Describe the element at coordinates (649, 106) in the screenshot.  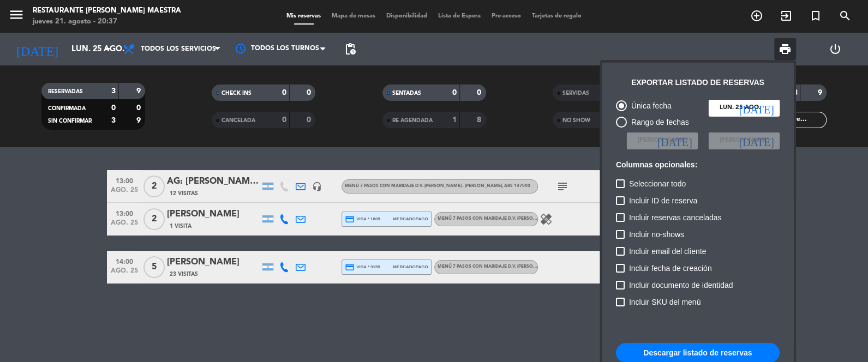
I see `div: Única fecha` at that location.